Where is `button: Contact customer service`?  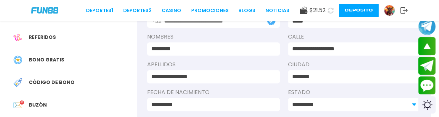
button: Contact customer service is located at coordinates (427, 85).